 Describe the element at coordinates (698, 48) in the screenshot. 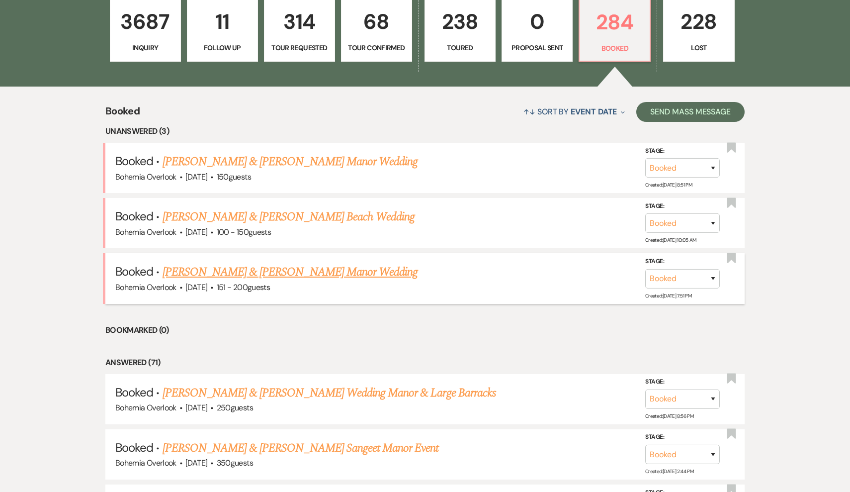

I see `p: Lost` at that location.